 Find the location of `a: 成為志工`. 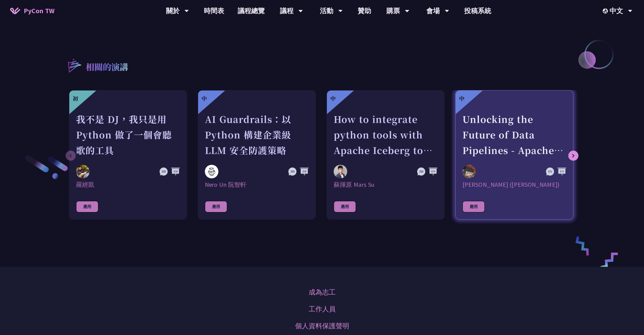

a: 成為志工 is located at coordinates (322, 292).